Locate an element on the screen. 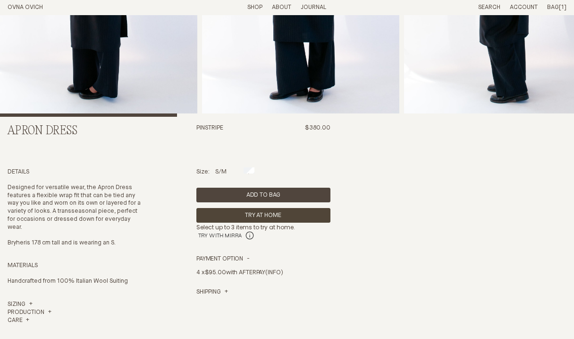 This screenshot has height=339, width=574. div: v 4.0.25 is located at coordinates (36, 19).